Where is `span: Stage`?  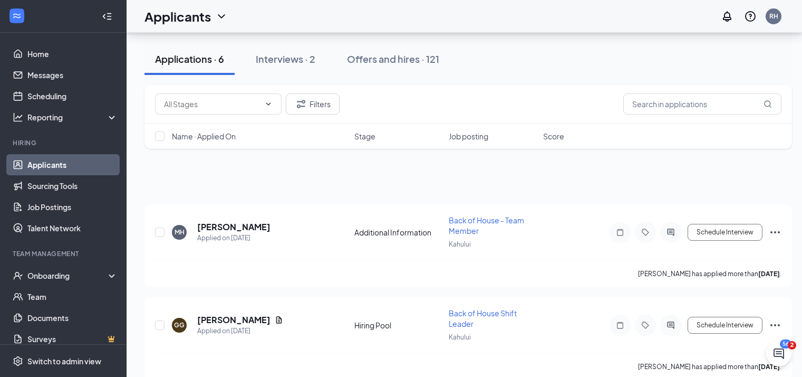 span: Stage is located at coordinates (365, 136).